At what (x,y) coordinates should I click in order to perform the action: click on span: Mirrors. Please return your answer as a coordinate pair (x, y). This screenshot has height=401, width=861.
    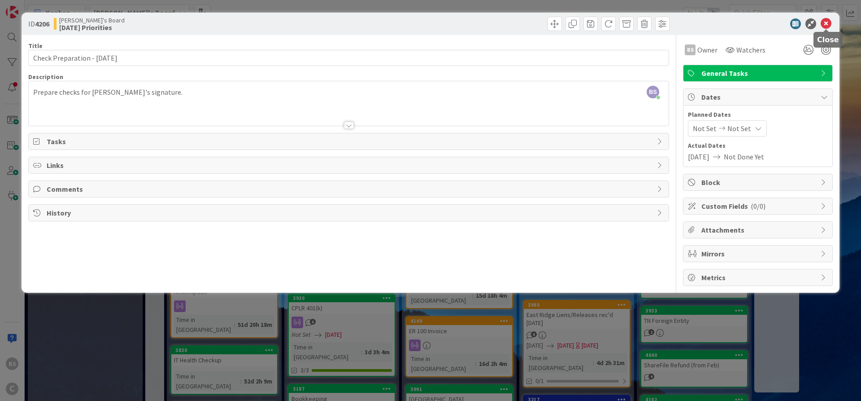
    Looking at the image, I should click on (759, 253).